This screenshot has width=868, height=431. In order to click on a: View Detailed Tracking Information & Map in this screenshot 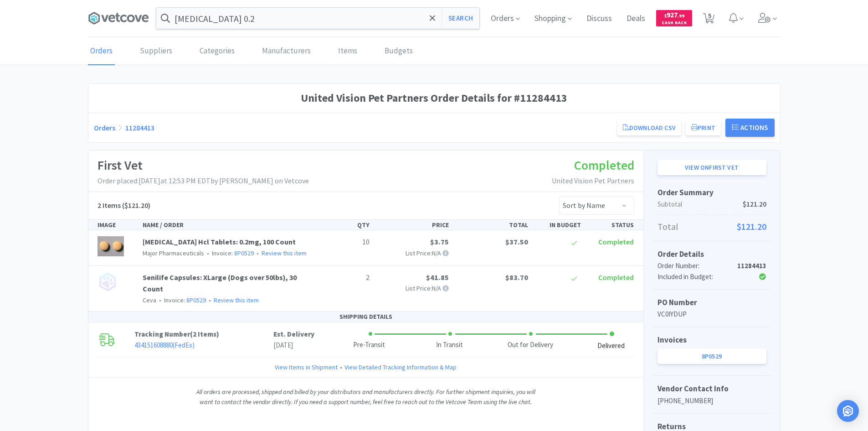, I will do `click(401, 367)`.